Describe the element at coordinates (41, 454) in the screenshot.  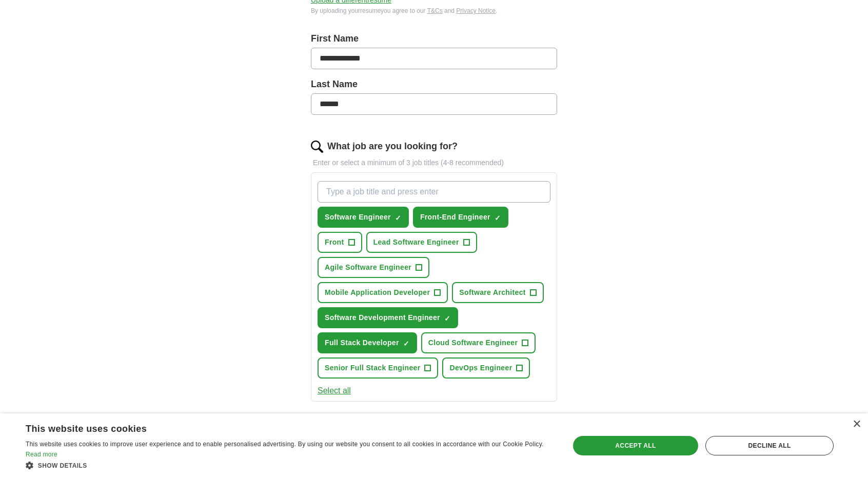
I see `a: Read more, opens a new window` at that location.